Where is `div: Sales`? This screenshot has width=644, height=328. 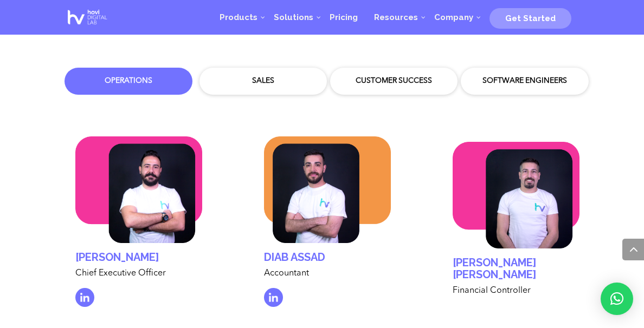
div: Sales is located at coordinates (263, 81).